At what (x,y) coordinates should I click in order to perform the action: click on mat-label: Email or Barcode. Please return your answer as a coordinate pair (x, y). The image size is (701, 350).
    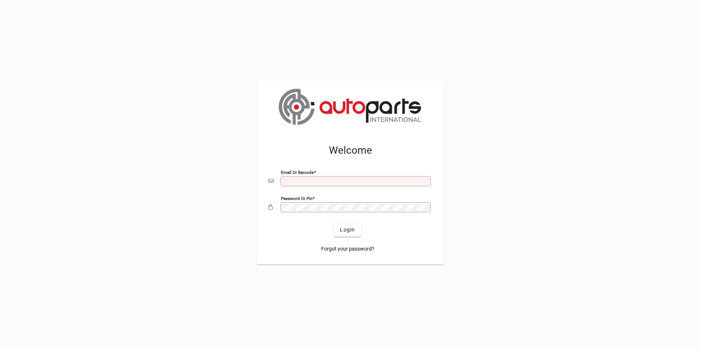
    Looking at the image, I should click on (297, 172).